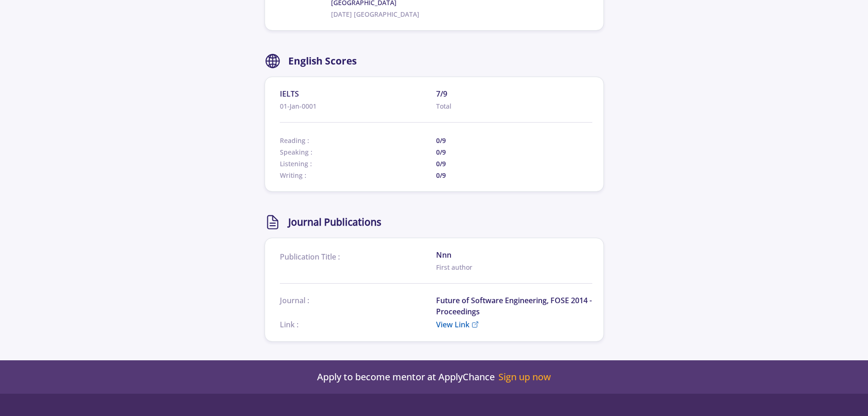 The height and width of the screenshot is (416, 868). Describe the element at coordinates (524, 377) in the screenshot. I see `a: Sign up now` at that location.